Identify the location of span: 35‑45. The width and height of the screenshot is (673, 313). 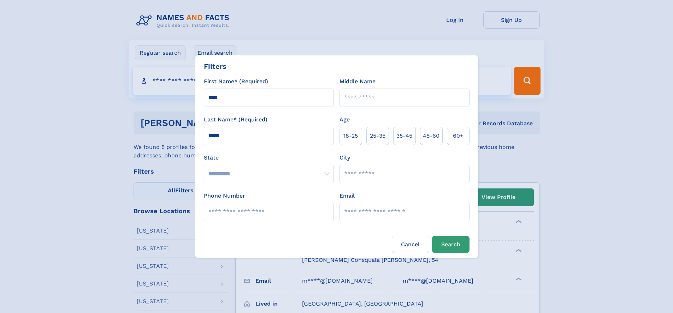
(404, 136).